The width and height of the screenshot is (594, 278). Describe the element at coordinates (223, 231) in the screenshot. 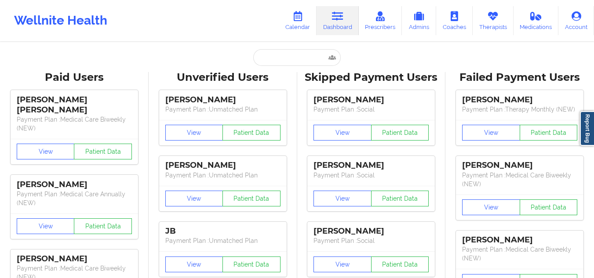

I see `div: JB` at that location.